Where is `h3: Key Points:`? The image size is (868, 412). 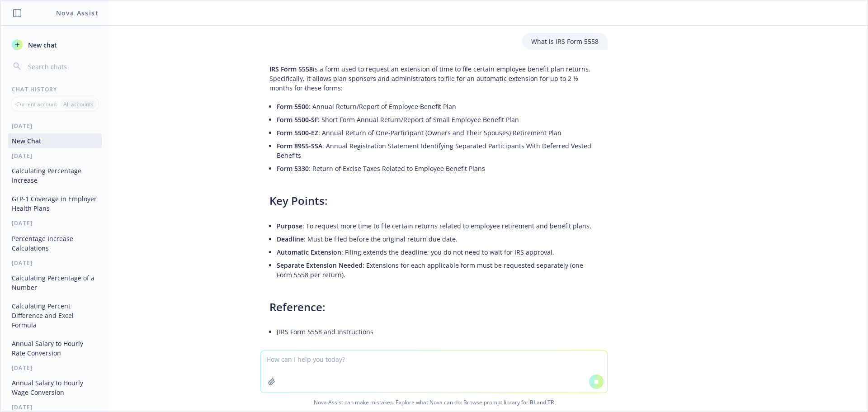 h3: Key Points: is located at coordinates (434, 201).